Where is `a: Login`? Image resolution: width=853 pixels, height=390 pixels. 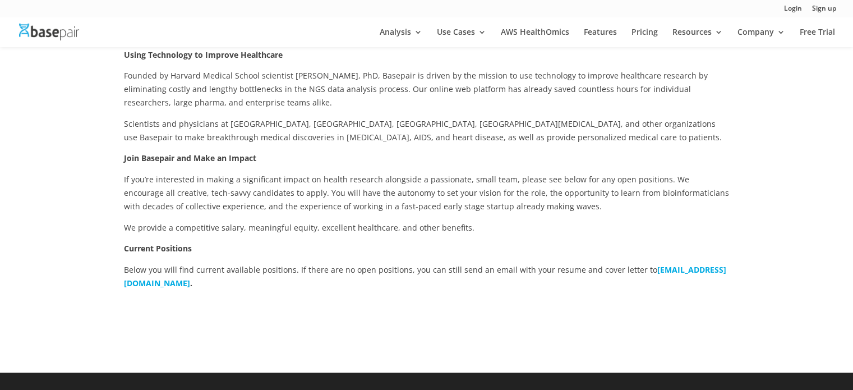 a: Login is located at coordinates (793, 11).